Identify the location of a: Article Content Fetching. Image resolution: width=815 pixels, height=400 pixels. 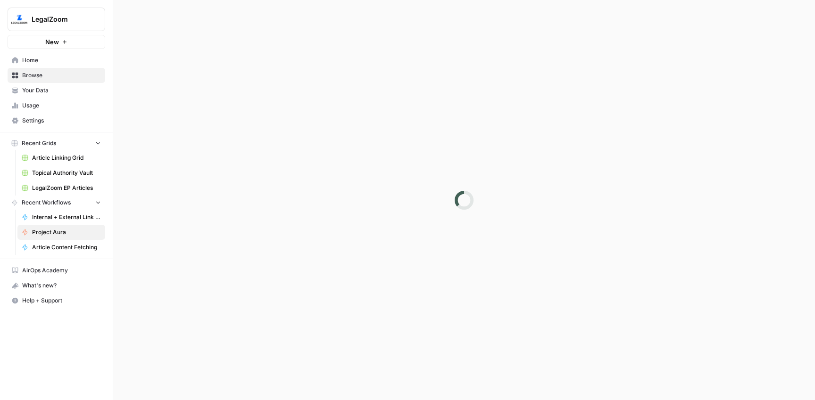
(61, 248).